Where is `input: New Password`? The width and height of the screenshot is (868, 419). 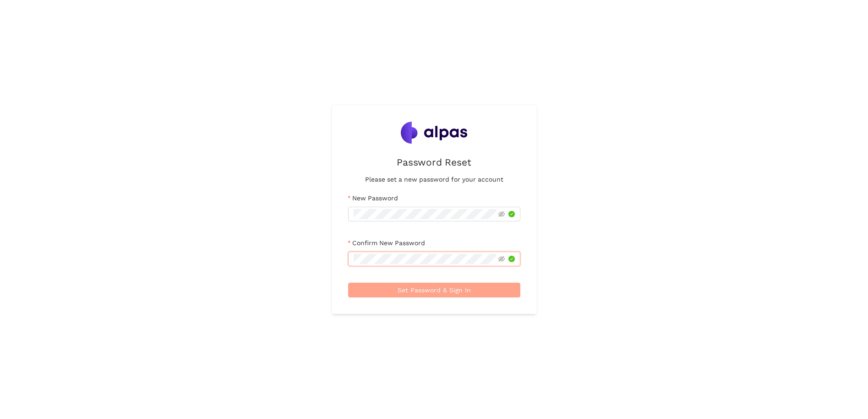 input: New Password is located at coordinates (425, 214).